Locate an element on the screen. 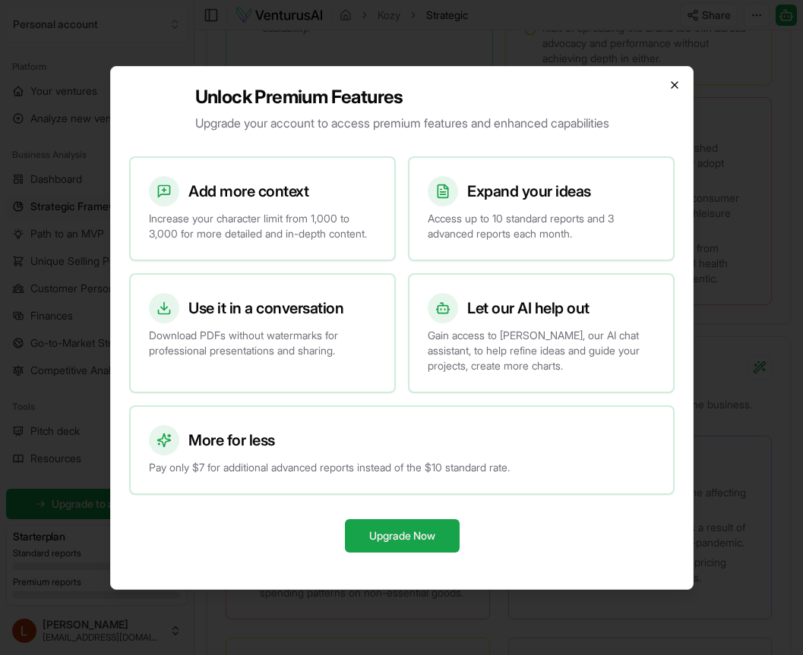  h3: Add more context is located at coordinates (248, 191).